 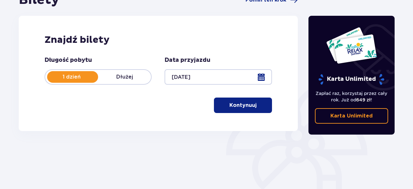 I want to click on span: 649 zł, so click(x=363, y=100).